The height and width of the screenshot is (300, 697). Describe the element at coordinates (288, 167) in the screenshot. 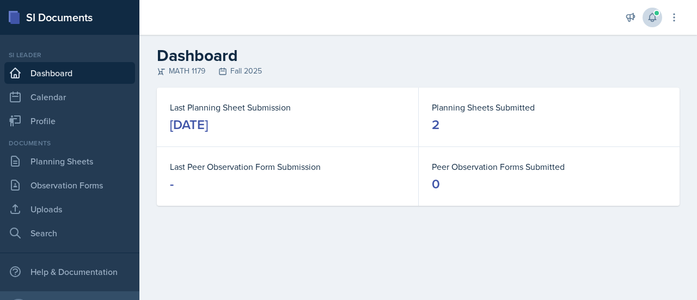

I see `dt: Last Peer Observation Form Submission` at that location.